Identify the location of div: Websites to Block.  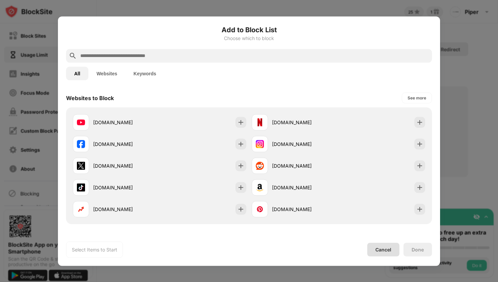
(90, 98).